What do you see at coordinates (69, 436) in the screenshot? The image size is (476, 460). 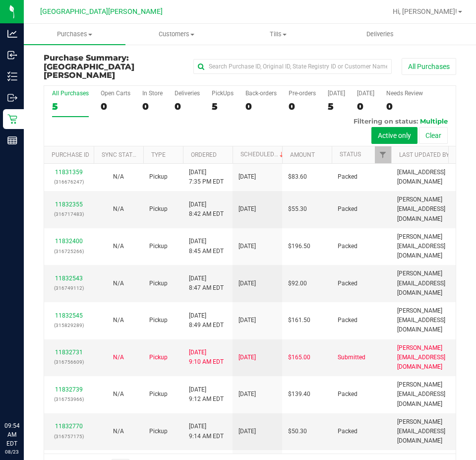 I see `p: (316757175)` at bounding box center [69, 436].